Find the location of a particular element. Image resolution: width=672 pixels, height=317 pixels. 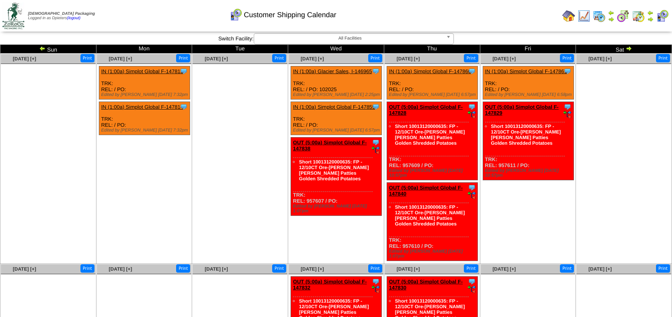

a: OUT (5:00a) Simplot Global F-147838 is located at coordinates (330, 146).